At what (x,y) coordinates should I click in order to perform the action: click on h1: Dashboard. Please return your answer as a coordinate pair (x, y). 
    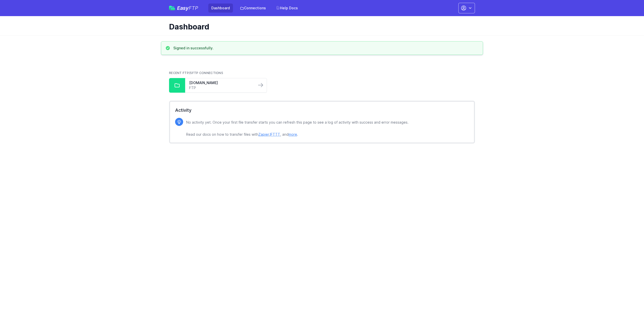
    Looking at the image, I should click on (320, 26).